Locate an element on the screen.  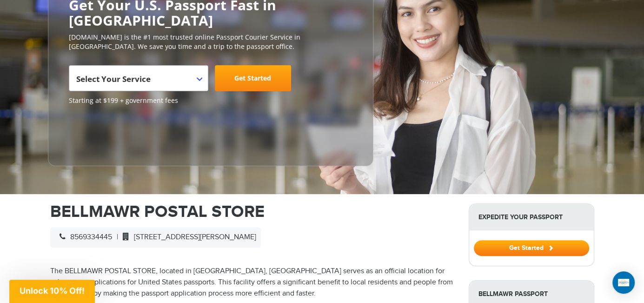
button: Get Started is located at coordinates (531, 248).